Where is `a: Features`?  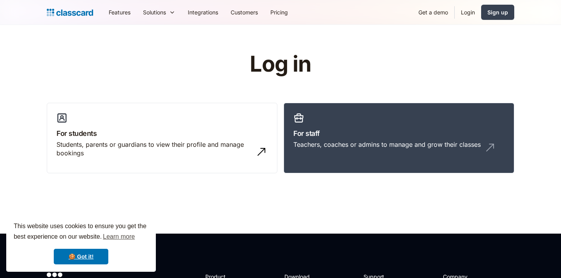 a: Features is located at coordinates (120, 12).